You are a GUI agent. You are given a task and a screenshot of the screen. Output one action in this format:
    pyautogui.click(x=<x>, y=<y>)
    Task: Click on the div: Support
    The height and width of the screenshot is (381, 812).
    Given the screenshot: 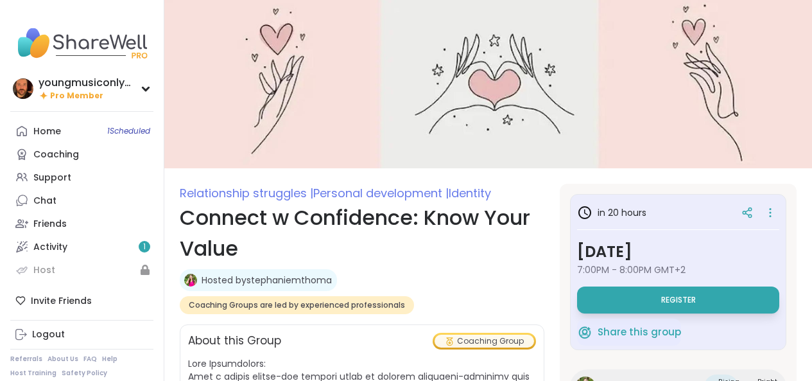 What is the action you would take?
    pyautogui.click(x=52, y=178)
    